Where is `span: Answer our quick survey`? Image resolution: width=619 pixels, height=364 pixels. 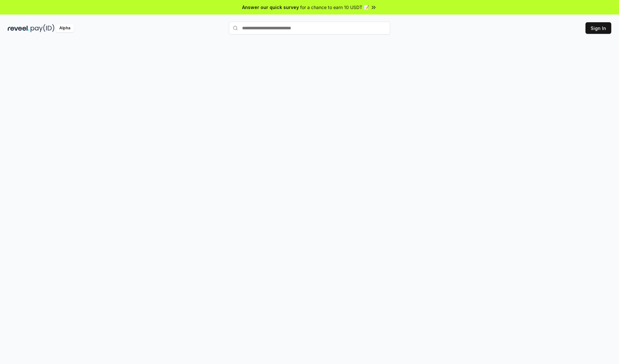
span: Answer our quick survey is located at coordinates (270, 7).